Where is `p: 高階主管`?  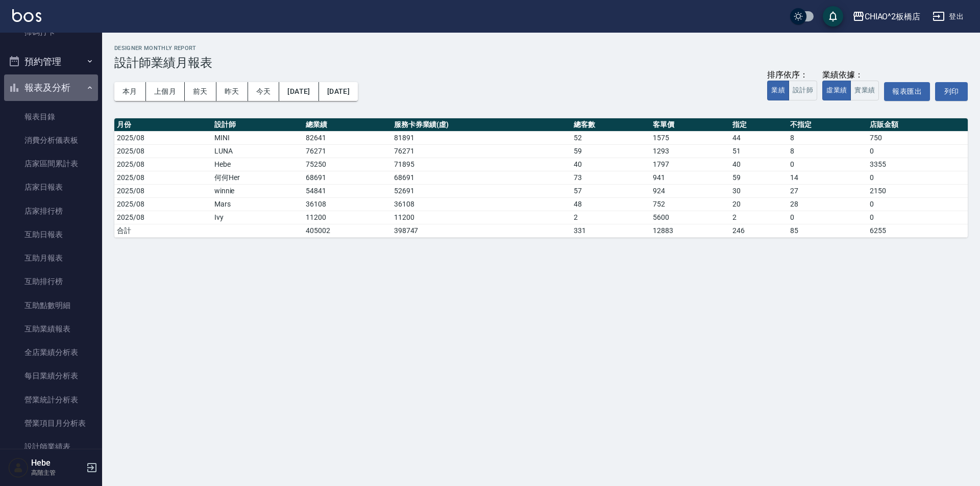 p: 高階主管 is located at coordinates (57, 473).